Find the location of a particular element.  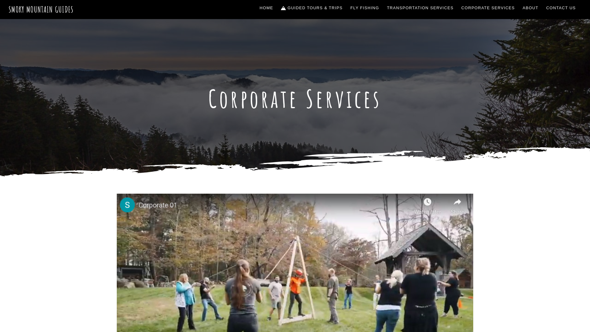

a: Fly Fishing is located at coordinates (365, 8).